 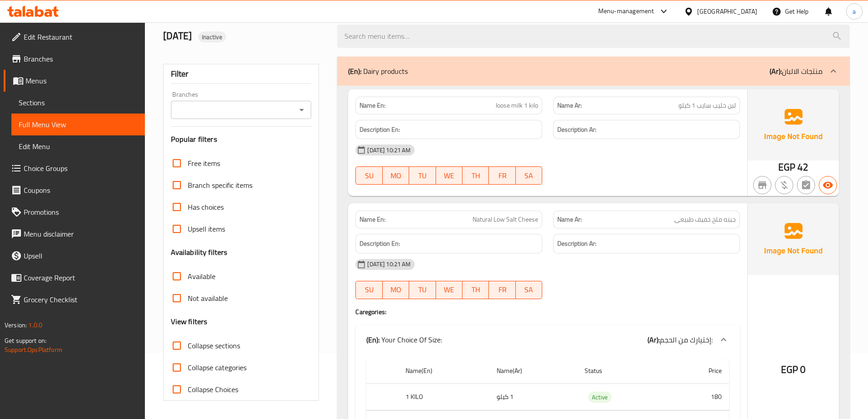 What do you see at coordinates (15, 325) in the screenshot?
I see `span: Version:` at bounding box center [15, 325].